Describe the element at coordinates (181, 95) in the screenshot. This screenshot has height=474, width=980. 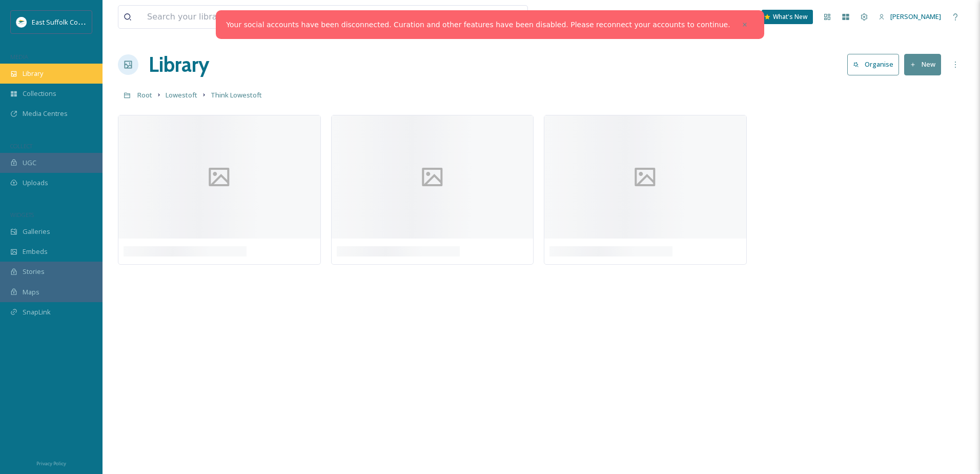
I see `a: Lowestoft` at that location.